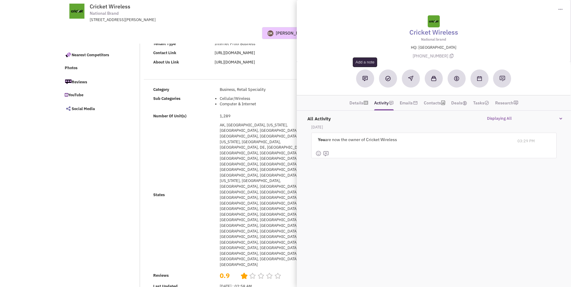 Image resolution: width=571 pixels, height=287 pixels. I want to click on b: About Us Link, so click(166, 62).